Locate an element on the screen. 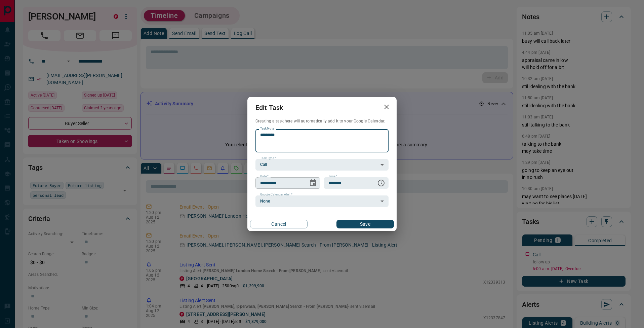  label: Task Note is located at coordinates (267, 128).